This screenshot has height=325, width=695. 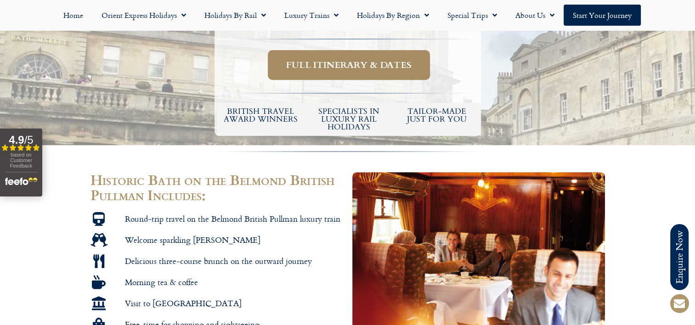 What do you see at coordinates (472, 15) in the screenshot?
I see `a: Special Trips` at bounding box center [472, 15].